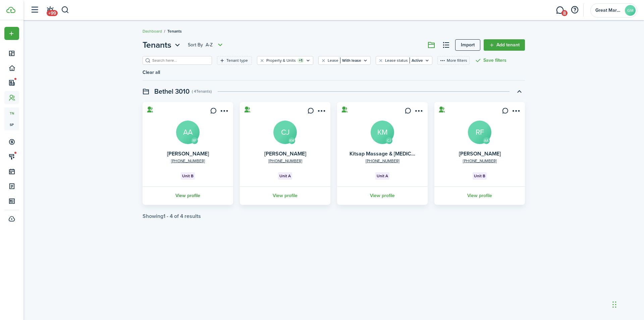  I want to click on a: Notifications, so click(50, 10).